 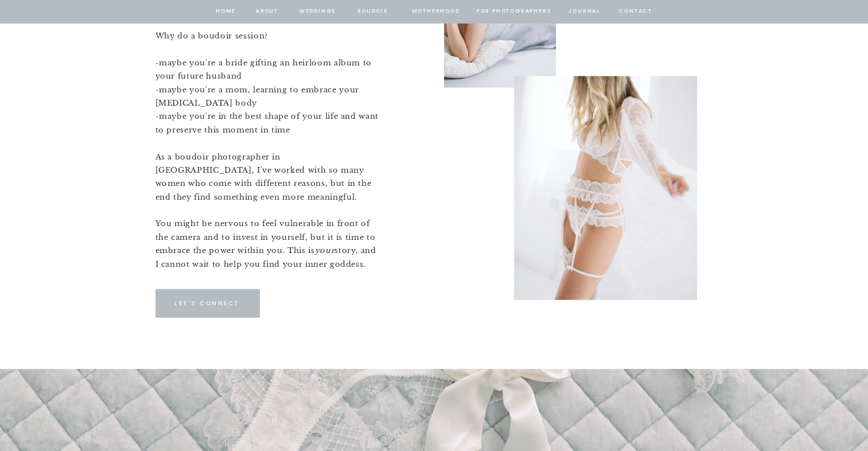 What do you see at coordinates (372, 12) in the screenshot?
I see `nav: BOUDOIR` at bounding box center [372, 12].